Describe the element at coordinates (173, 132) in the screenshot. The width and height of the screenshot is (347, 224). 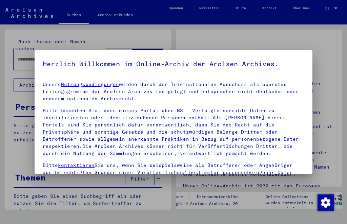
I see `p: Bitte beachten Sie, dass dieses Portal über NS - Verfolgte sensible Daten zu identifizierten oder...` at that location.